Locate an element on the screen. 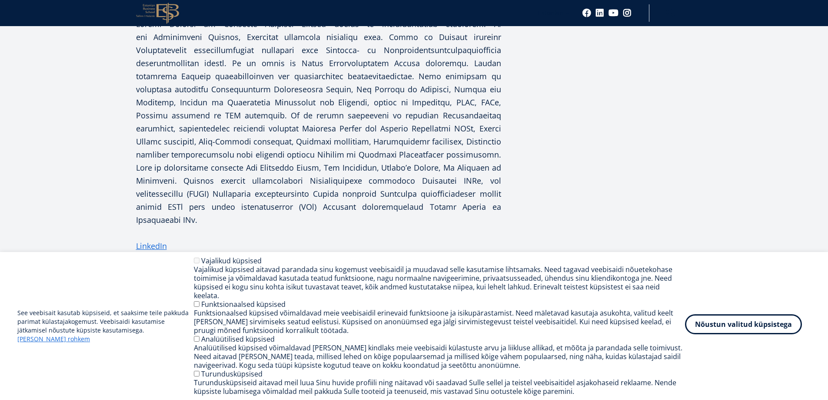  div: Turundusküpsiseid aitavad meil luua Sinu huvide profiili ning näitavad või saadavad Sulle sellel ... is located at coordinates (440, 386).